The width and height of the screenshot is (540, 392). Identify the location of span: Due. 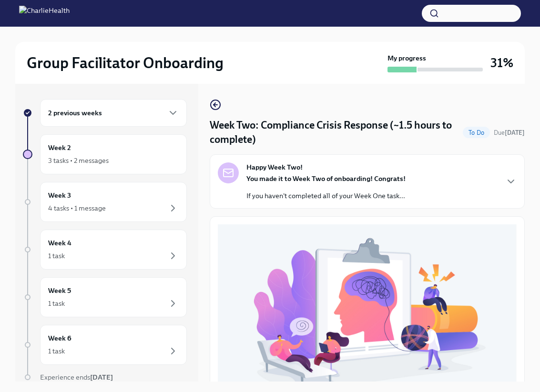
(509, 132).